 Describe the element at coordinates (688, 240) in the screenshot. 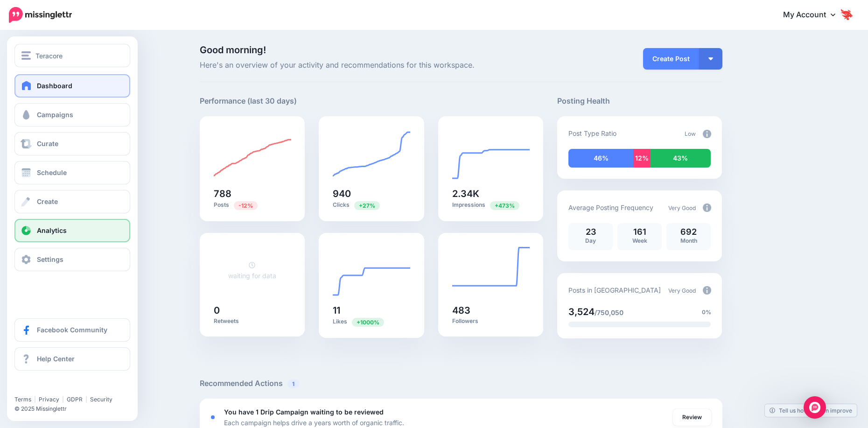

I see `span: Month` at that location.